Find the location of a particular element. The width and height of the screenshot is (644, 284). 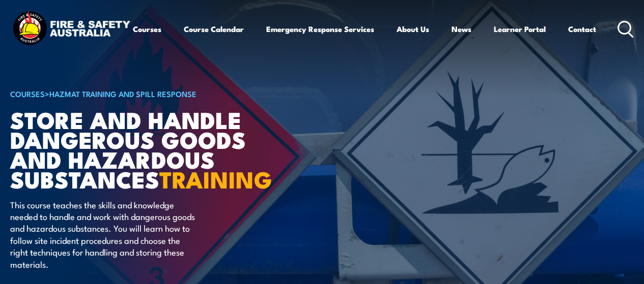

a: About Us is located at coordinates (412, 29).